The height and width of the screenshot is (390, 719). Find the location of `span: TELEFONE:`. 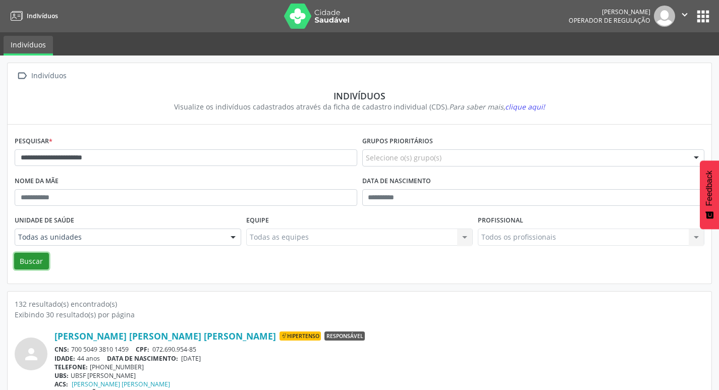

span: TELEFONE: is located at coordinates (71, 367).